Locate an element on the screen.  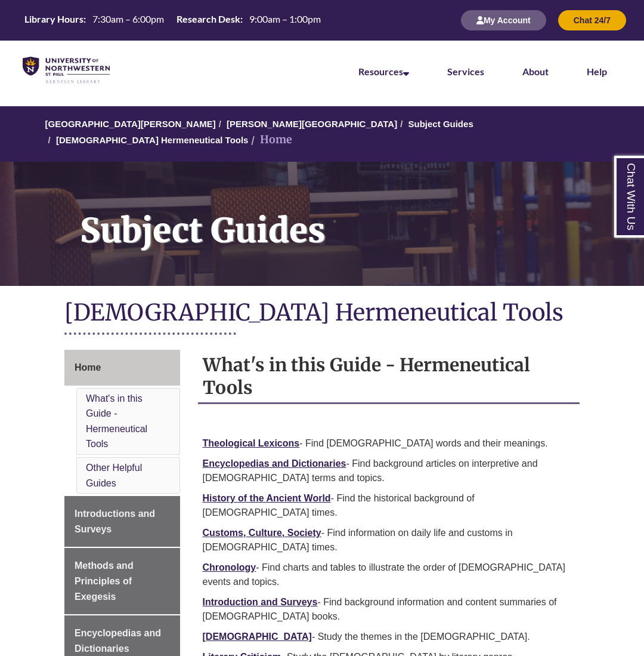
h1: Subject Guides is located at coordinates (356, 216).